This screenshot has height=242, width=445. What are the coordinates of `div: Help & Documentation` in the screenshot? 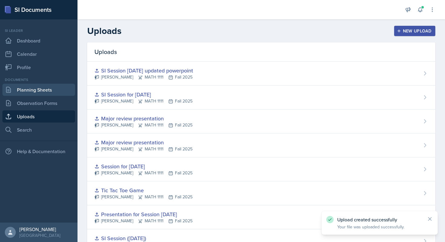 It's located at (39, 151).